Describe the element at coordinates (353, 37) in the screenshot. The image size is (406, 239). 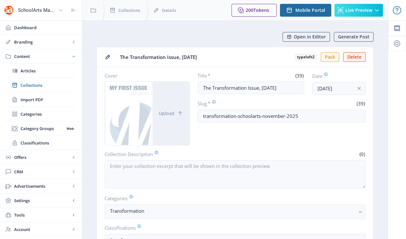
I see `span: Generate Post` at that location.